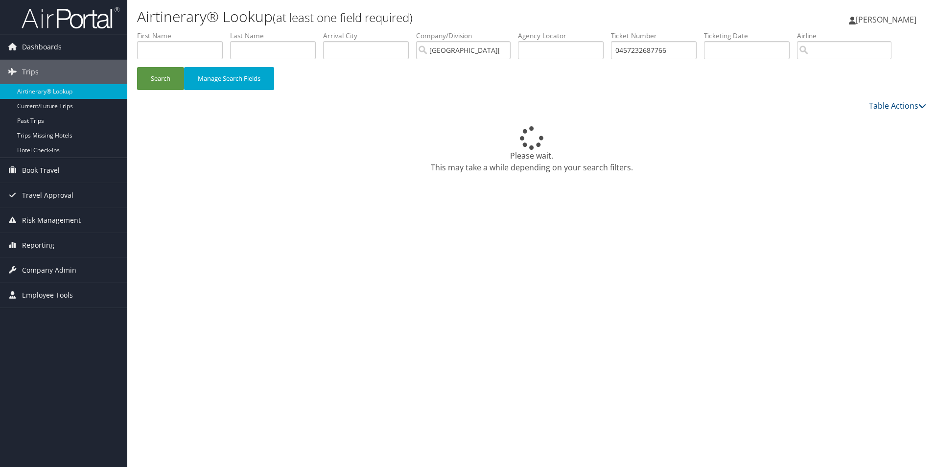 Image resolution: width=936 pixels, height=467 pixels. Describe the element at coordinates (229, 78) in the screenshot. I see `button: Manage Search Fields` at that location.